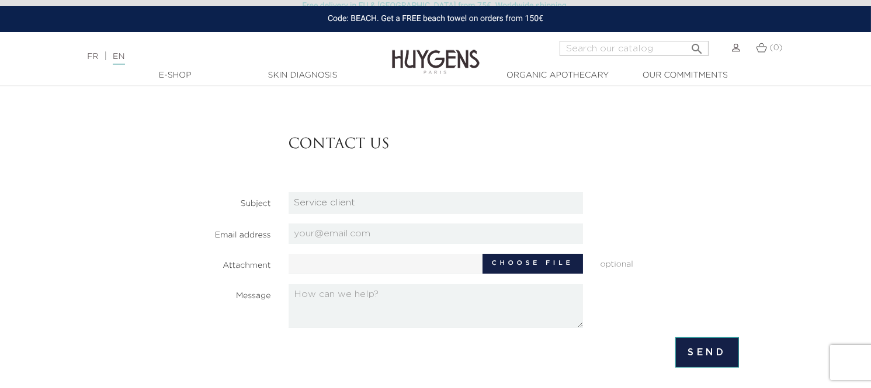 The height and width of the screenshot is (388, 871). Describe the element at coordinates (201, 232) in the screenshot. I see `label: Email address` at that location.